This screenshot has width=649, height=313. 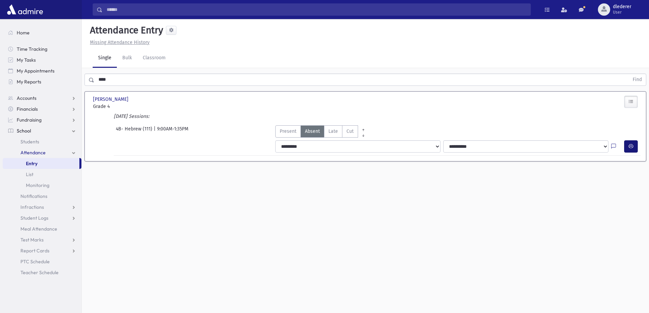 I want to click on span: Grade 4, so click(x=136, y=106).